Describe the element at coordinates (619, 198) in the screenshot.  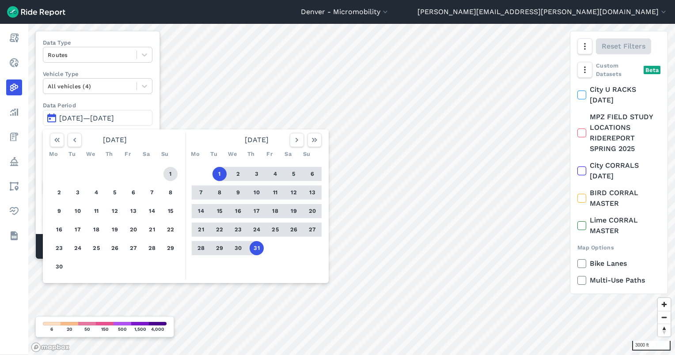
I see `label: BIRD CORRAL MASTER` at that location.